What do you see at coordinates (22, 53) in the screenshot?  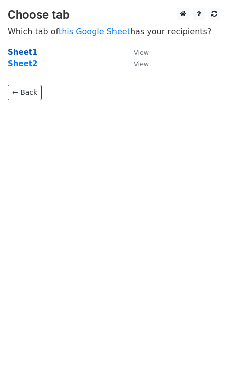 I see `a: Sheet1` at bounding box center [22, 53].